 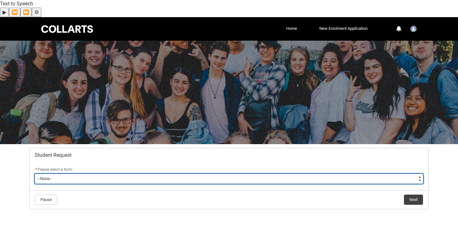 I want to click on button: Pause, so click(x=46, y=200).